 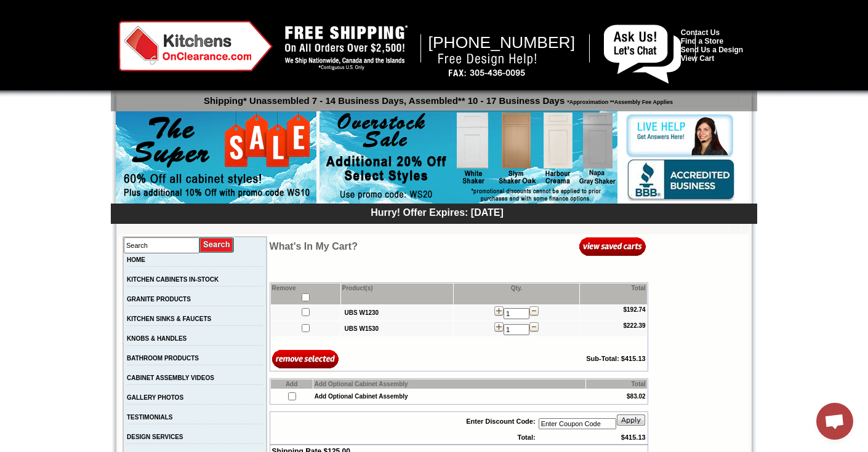 I want to click on td: Qty., so click(x=517, y=294).